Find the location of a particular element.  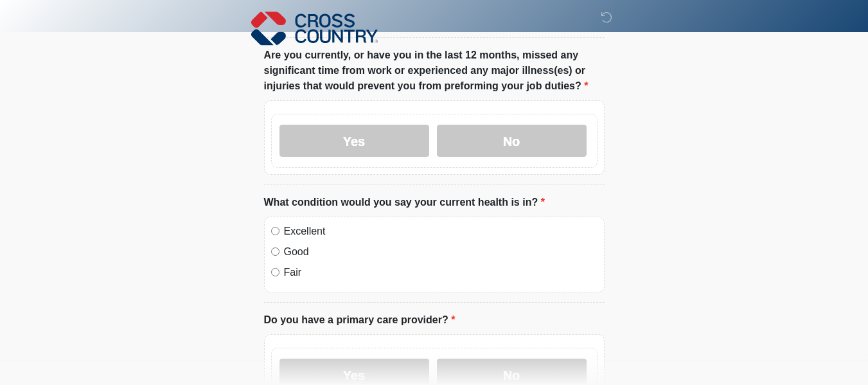

label: Good is located at coordinates (441, 252).